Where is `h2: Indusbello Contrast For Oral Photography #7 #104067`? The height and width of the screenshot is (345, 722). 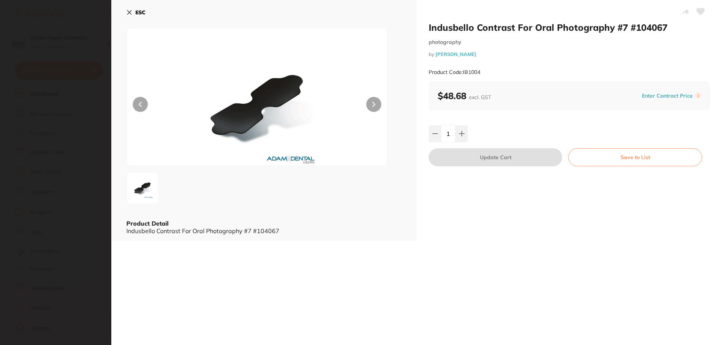 h2: Indusbello Contrast For Oral Photography #7 #104067 is located at coordinates (569, 27).